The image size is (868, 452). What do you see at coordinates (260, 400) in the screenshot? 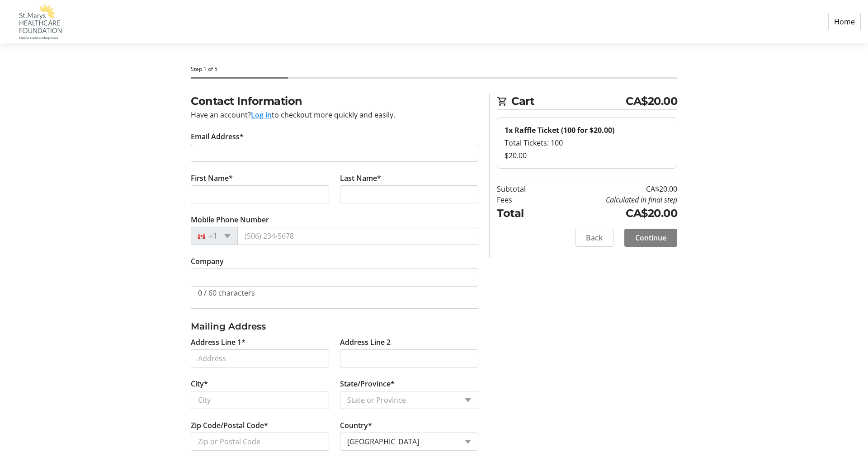
I see `input: City` at bounding box center [260, 400].